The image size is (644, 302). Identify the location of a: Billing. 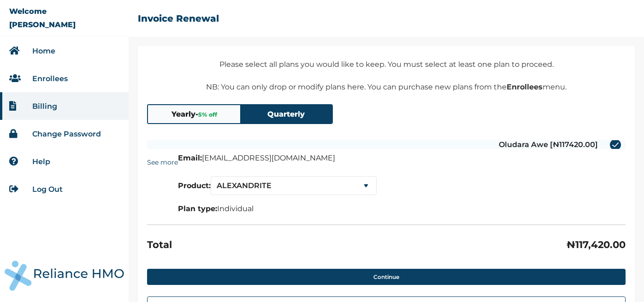
(44, 106).